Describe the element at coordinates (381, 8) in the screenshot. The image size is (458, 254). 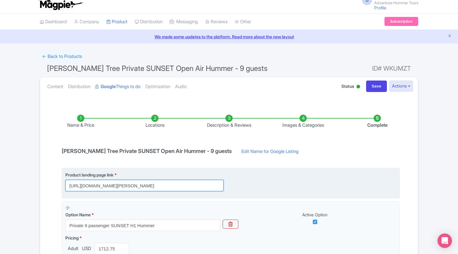
I see `a: Profile` at that location.